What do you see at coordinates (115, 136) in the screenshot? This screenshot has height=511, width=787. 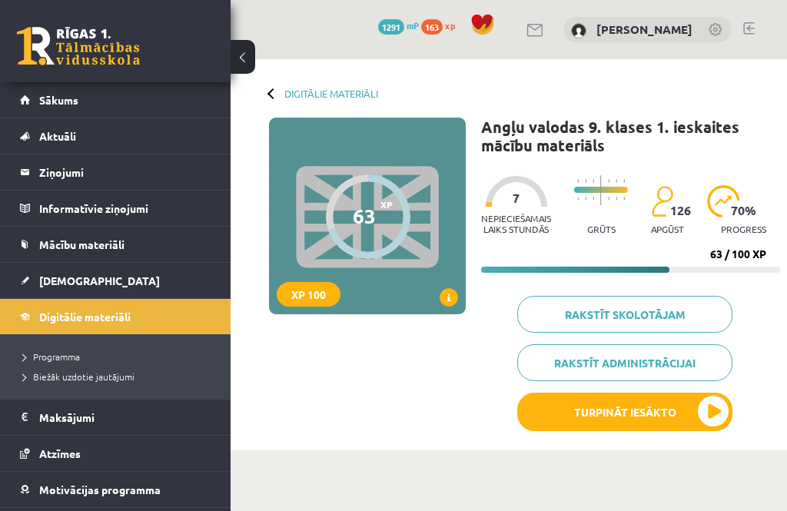 I see `a: Aktuāli` at bounding box center [115, 136].